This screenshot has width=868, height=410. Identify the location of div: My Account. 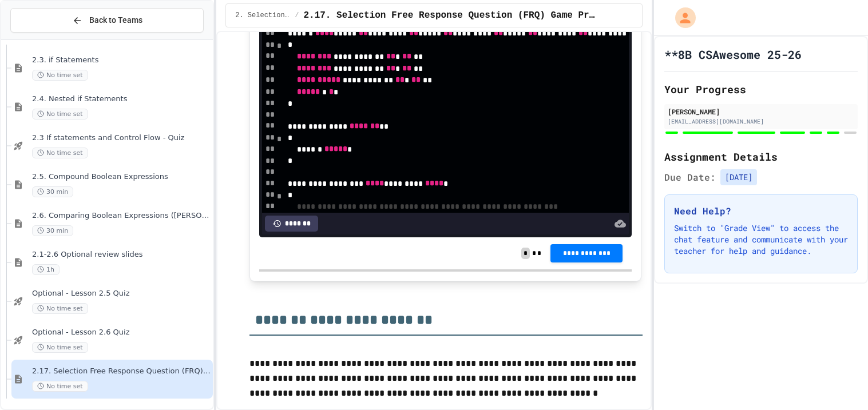
(681, 18).